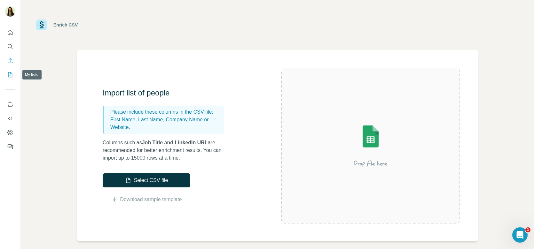  I want to click on h3: Import list of people, so click(167, 93).